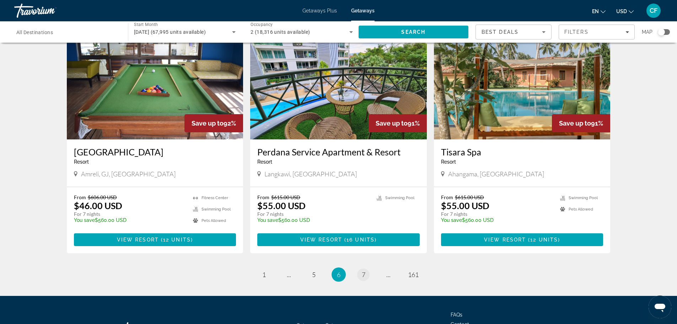  What do you see at coordinates (50, 11) in the screenshot?
I see `a: Travorium` at bounding box center [50, 11].